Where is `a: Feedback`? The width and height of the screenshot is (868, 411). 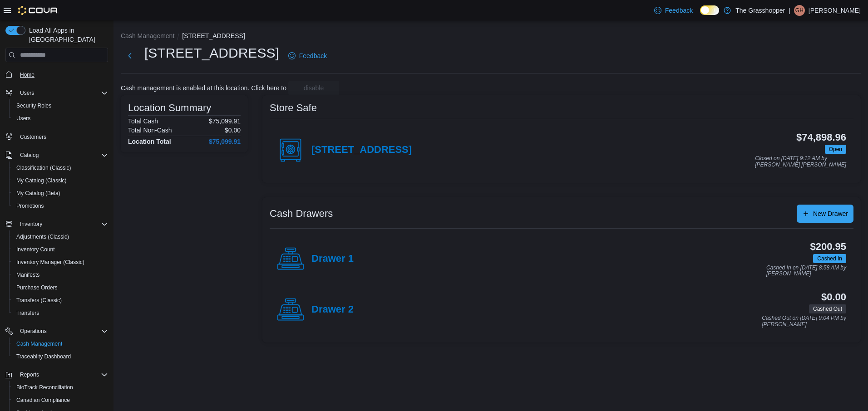 a: Feedback is located at coordinates (673, 10).